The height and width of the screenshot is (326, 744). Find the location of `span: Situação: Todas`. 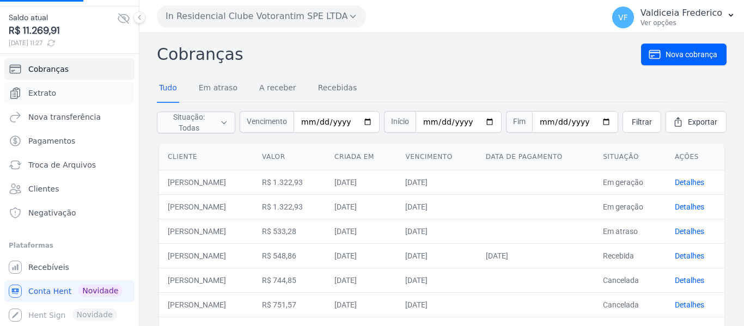

span: Situação: Todas is located at coordinates (188, 123).